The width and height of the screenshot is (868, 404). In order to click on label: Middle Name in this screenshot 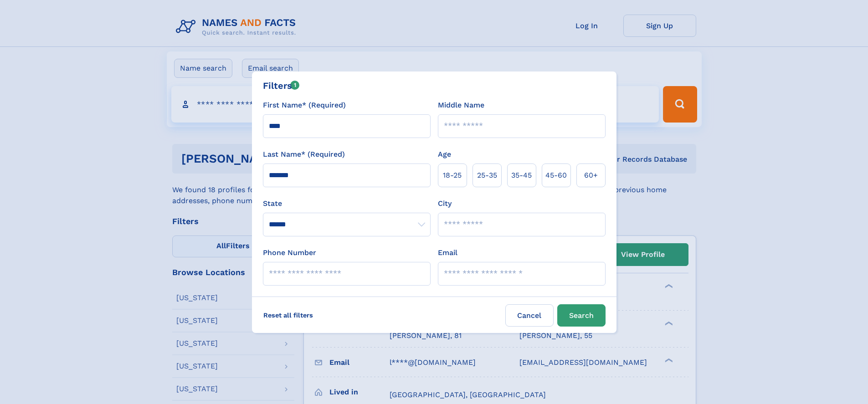, I will do `click(462, 106)`.